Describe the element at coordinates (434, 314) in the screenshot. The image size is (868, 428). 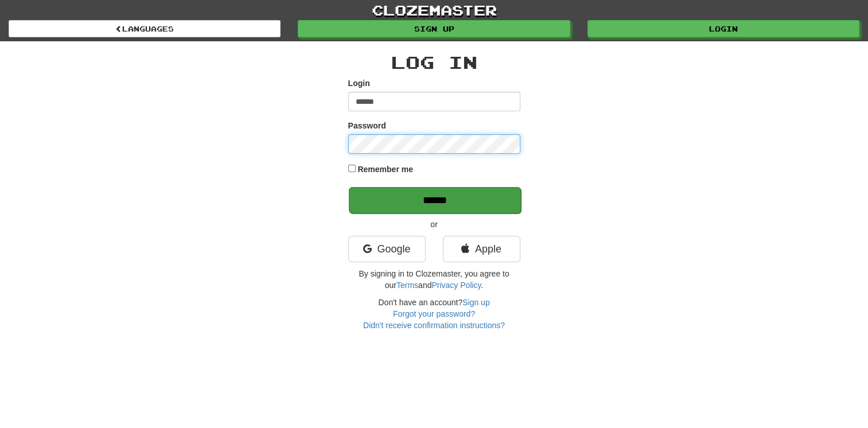
I see `div: Don't have an account?` at that location.